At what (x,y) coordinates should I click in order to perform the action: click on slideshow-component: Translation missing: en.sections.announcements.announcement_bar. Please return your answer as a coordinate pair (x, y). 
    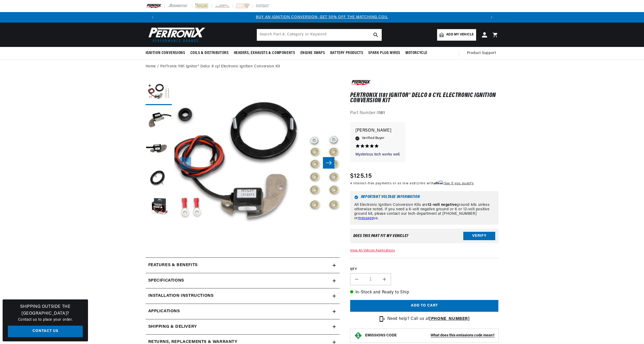
    Looking at the image, I should click on (322, 17).